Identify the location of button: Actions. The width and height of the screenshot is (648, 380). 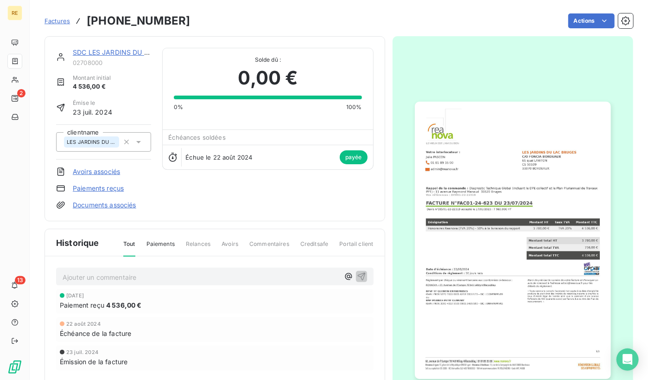
(591, 21).